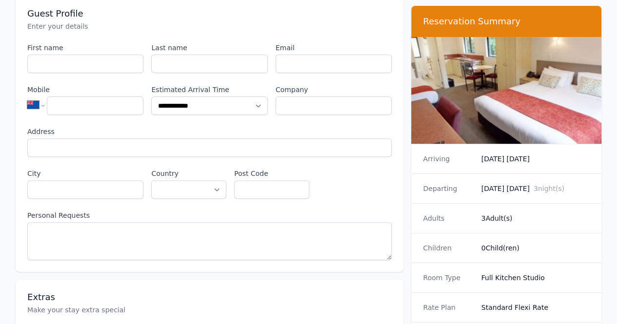 This screenshot has height=324, width=617. Describe the element at coordinates (535, 248) in the screenshot. I see `dd: 0 Child(ren)` at that location.